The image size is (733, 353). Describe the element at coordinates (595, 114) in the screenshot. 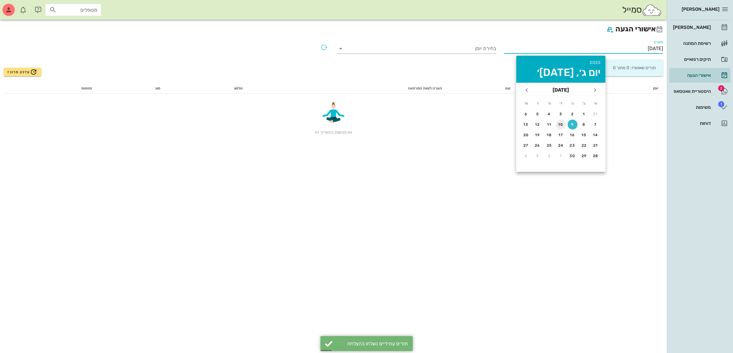

I see `div: 31` at that location.